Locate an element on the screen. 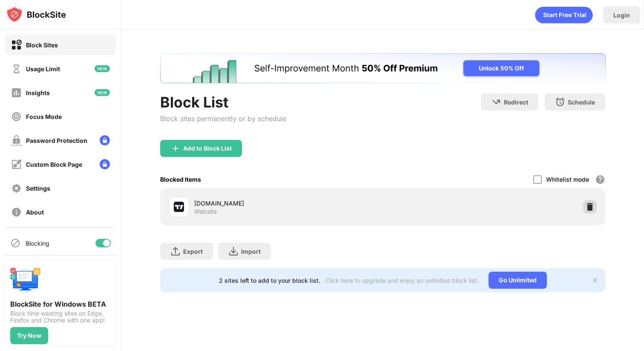  img: insights-off.svg is located at coordinates (16, 92).